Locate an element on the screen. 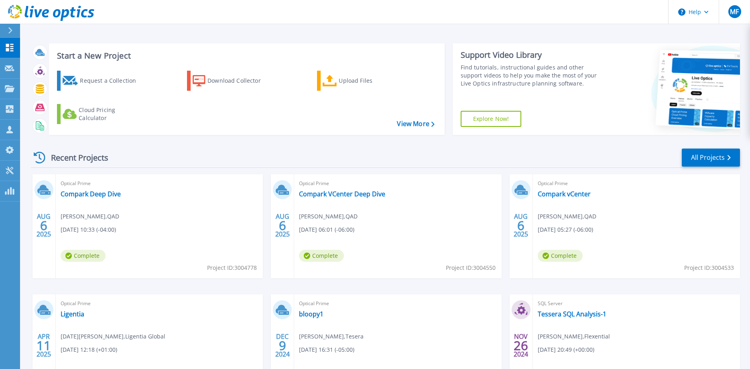 Image resolution: width=750 pixels, height=369 pixels. div: Recent Projects is located at coordinates (75, 157).